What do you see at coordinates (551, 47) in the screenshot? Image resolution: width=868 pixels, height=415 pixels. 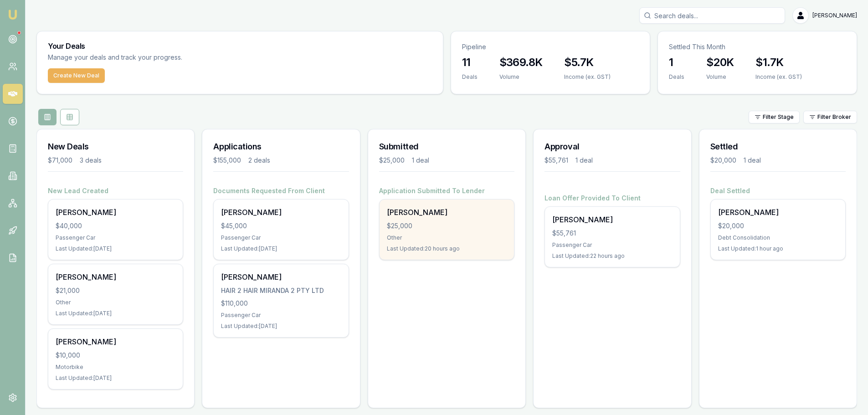 I see `p: Pipeline` at bounding box center [551, 47].